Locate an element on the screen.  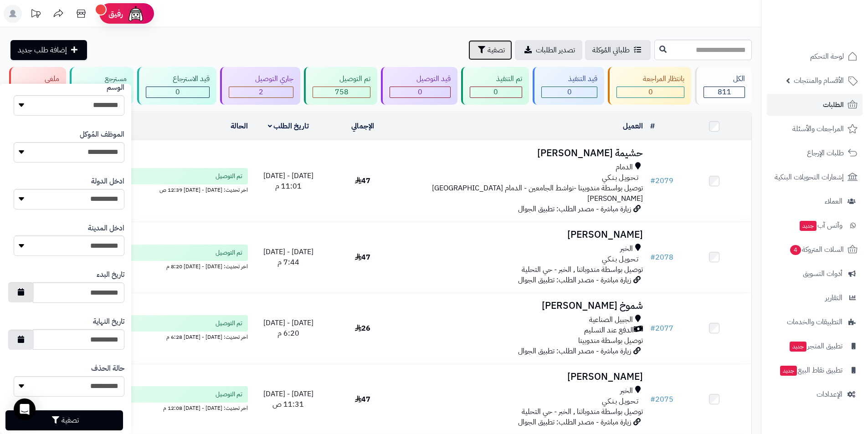
span: العملاء is located at coordinates (833, 201).